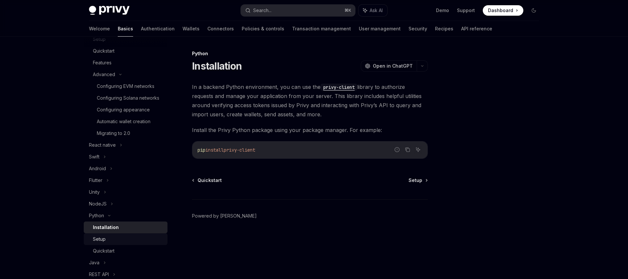 This screenshot has width=628, height=279. Describe the element at coordinates (500, 10) in the screenshot. I see `span: Dashboard` at that location.